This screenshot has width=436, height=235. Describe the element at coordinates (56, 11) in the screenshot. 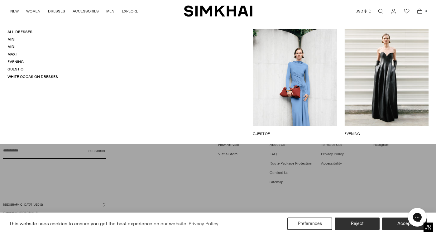

I see `a: DRESSES` at that location.